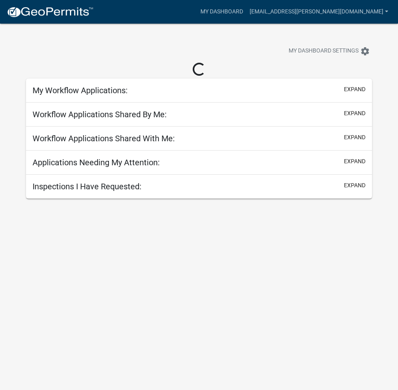  Describe the element at coordinates (96, 162) in the screenshot. I see `h5: Applications Needing My Attention:` at that location.